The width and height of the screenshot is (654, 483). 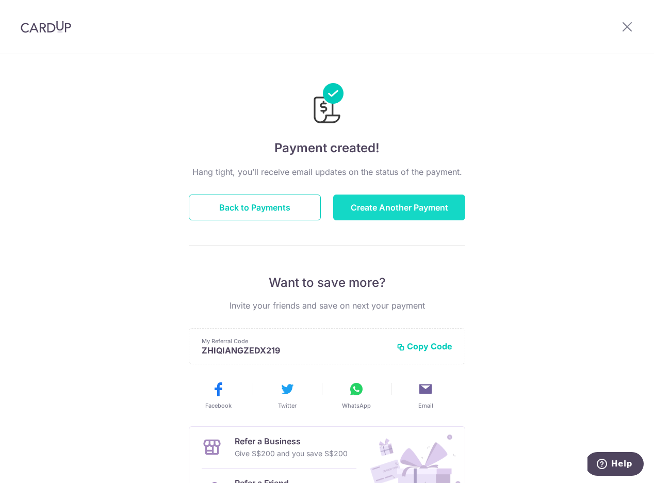 What do you see at coordinates (295, 350) in the screenshot?
I see `p: ZHIQIANGZEDX219` at bounding box center [295, 350].